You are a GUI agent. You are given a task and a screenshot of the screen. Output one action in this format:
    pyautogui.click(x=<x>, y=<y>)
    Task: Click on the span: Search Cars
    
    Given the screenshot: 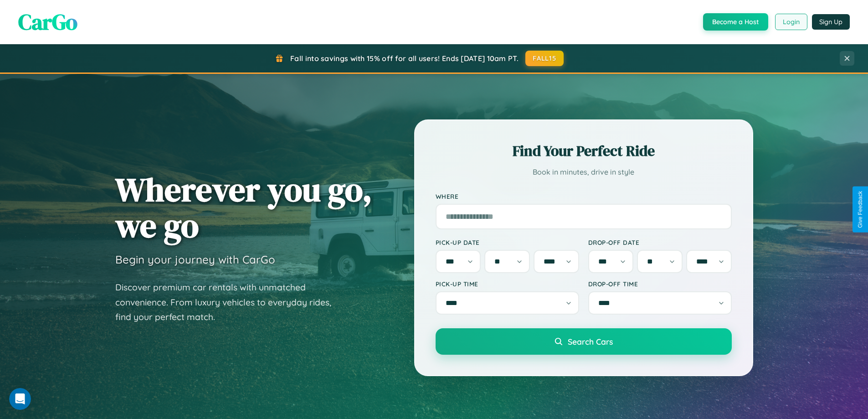 What is the action you would take?
    pyautogui.click(x=591, y=342)
    